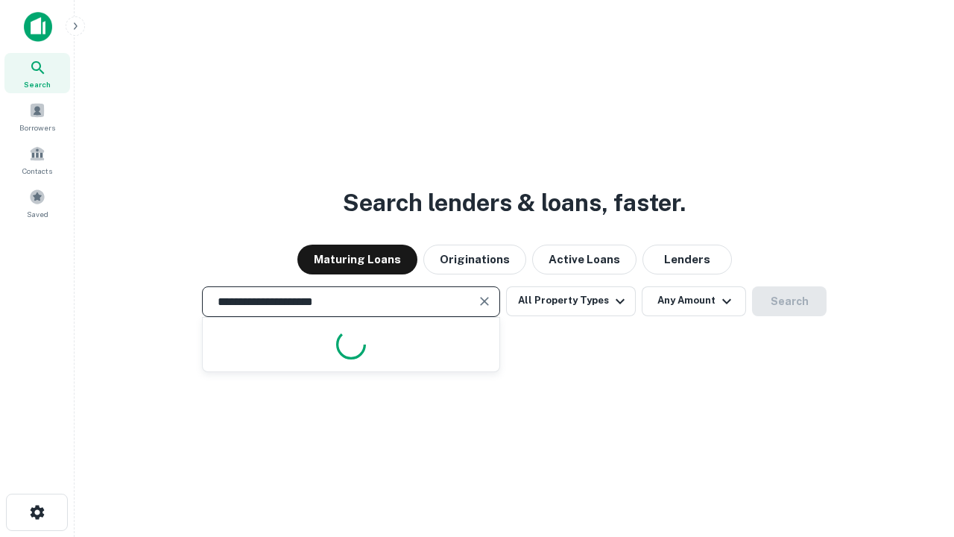 This screenshot has height=537, width=954. Describe the element at coordinates (484, 301) in the screenshot. I see `button: Clear` at that location.